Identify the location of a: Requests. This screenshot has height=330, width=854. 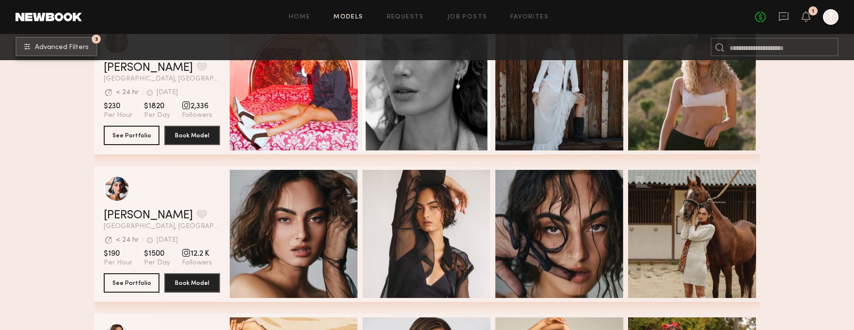
(405, 17).